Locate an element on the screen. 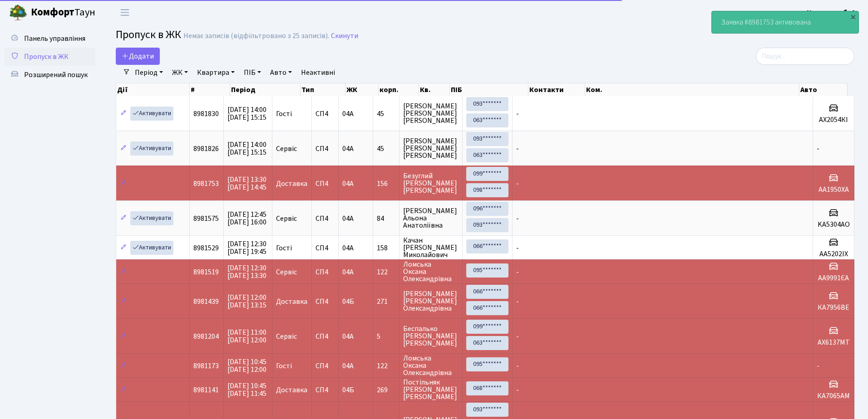 The width and height of the screenshot is (868, 419). span: Панель управління is located at coordinates (55, 39).